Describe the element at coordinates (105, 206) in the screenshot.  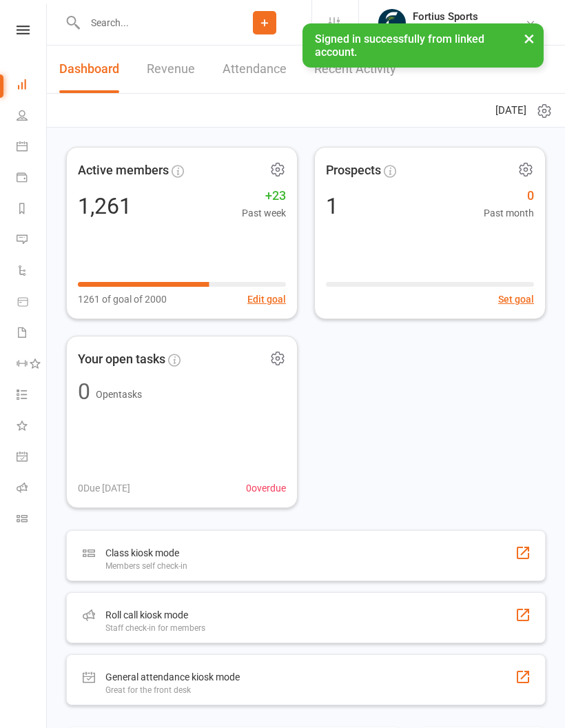
I see `div: 1,261` at that location.